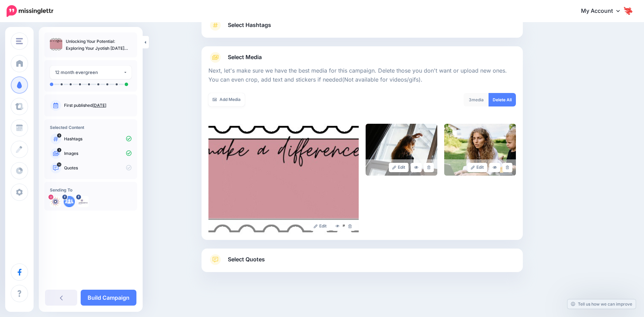 The width and height of the screenshot is (644, 317). Describe the element at coordinates (604, 11) in the screenshot. I see `a: My Account` at that location.